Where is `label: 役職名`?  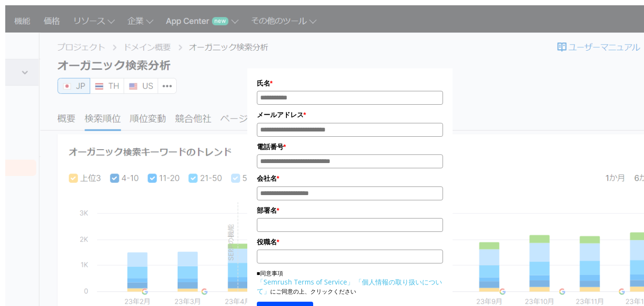 label: 役職名 is located at coordinates (350, 242).